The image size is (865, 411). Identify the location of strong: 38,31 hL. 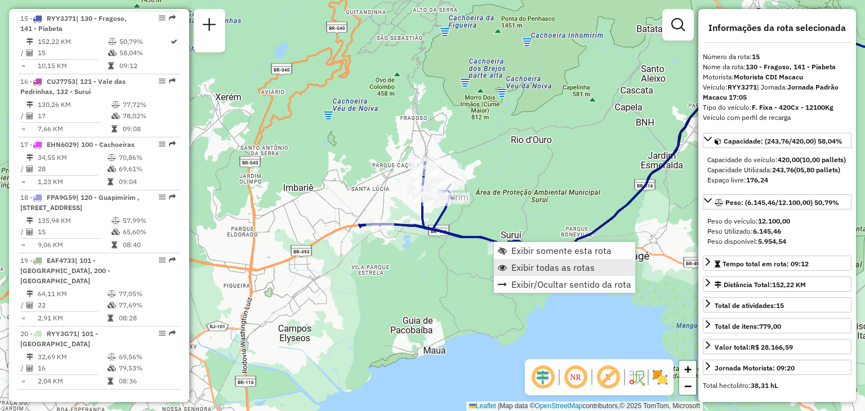
(764, 385).